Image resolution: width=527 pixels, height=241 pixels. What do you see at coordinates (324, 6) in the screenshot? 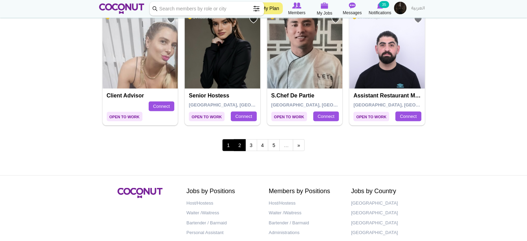
I see `img: My Jobs` at bounding box center [324, 6].